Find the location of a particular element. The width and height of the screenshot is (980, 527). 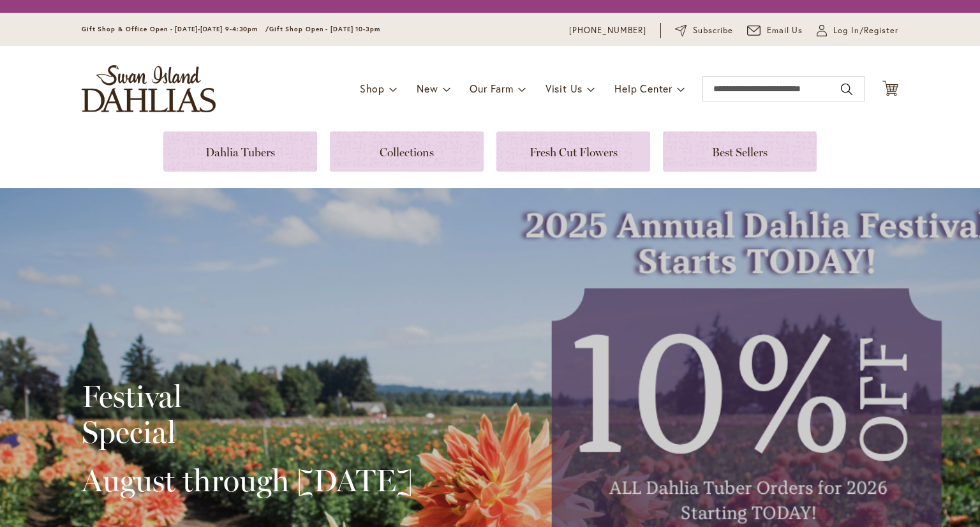

a: Log In/Register is located at coordinates (858, 31).